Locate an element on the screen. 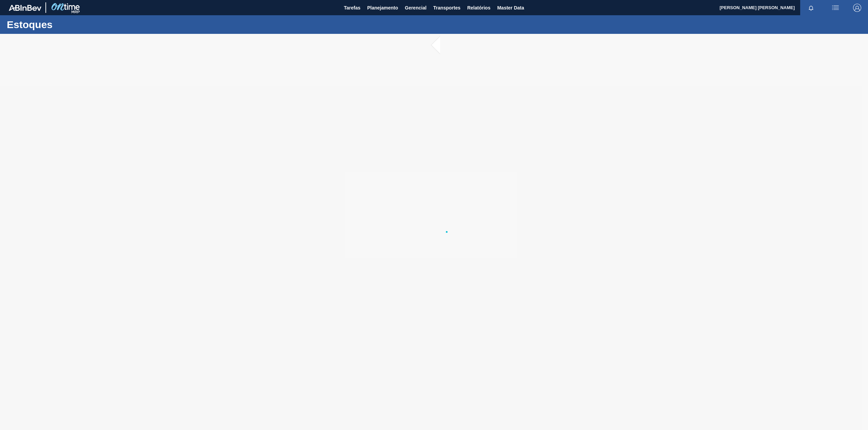 The height and width of the screenshot is (430, 868). span: Transportes is located at coordinates (447, 8).